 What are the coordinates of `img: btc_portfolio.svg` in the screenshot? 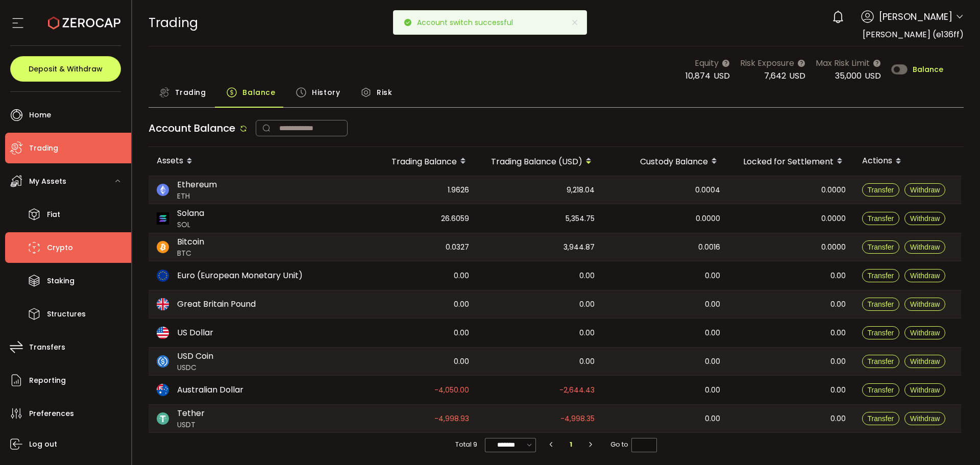 It's located at (163, 247).